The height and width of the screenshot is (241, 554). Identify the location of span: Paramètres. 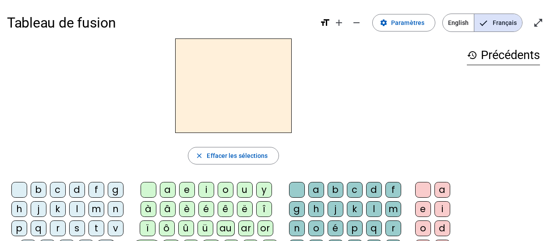
(408, 23).